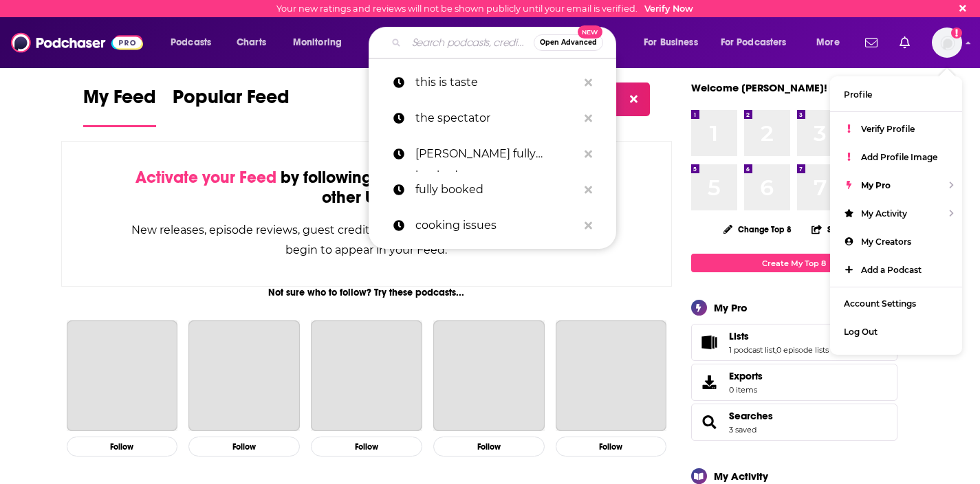 This screenshot has width=980, height=484. What do you see at coordinates (231, 106) in the screenshot?
I see `a: Popular Feed` at bounding box center [231, 106].